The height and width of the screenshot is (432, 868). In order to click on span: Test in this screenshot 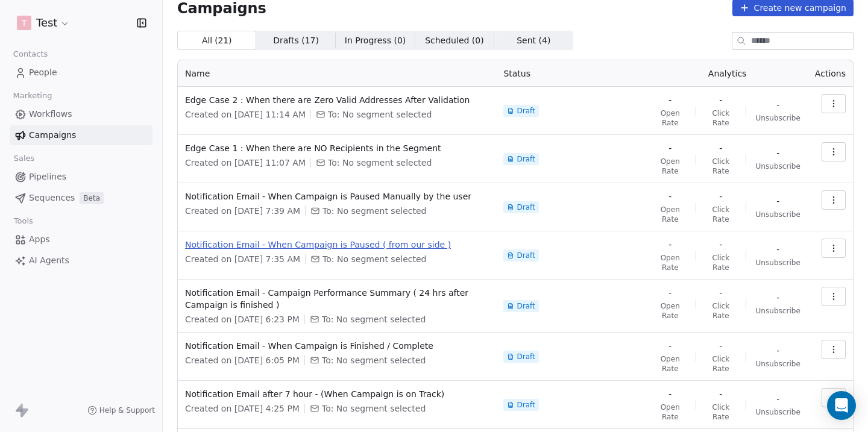, I will do `click(46, 23)`.